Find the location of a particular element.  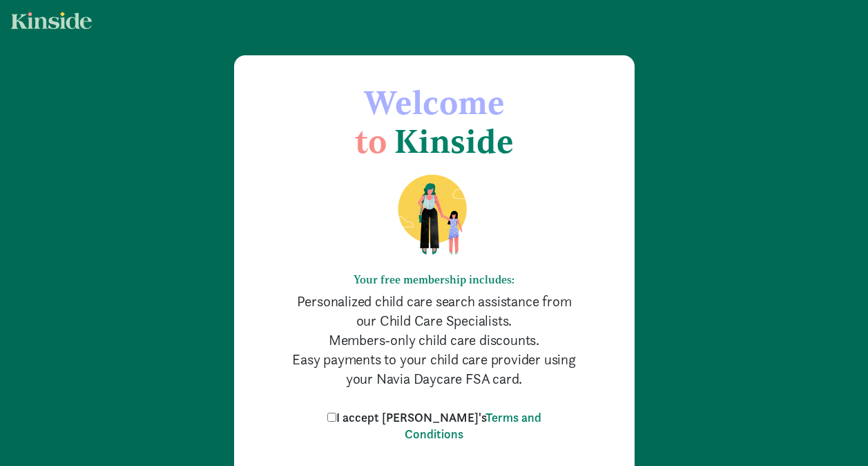

p: Personalized child care search assistance from our Child Care Specialists. is located at coordinates (435, 311).